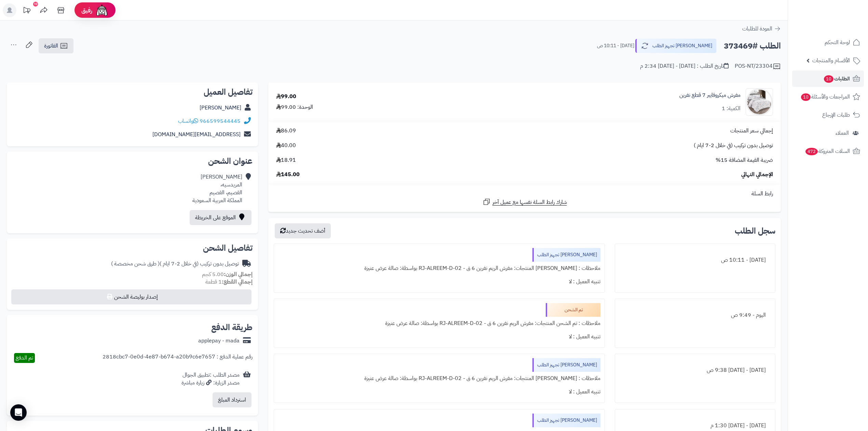 The height and width of the screenshot is (431, 868). What do you see at coordinates (56, 46) in the screenshot?
I see `a: الفاتورة` at bounding box center [56, 46].